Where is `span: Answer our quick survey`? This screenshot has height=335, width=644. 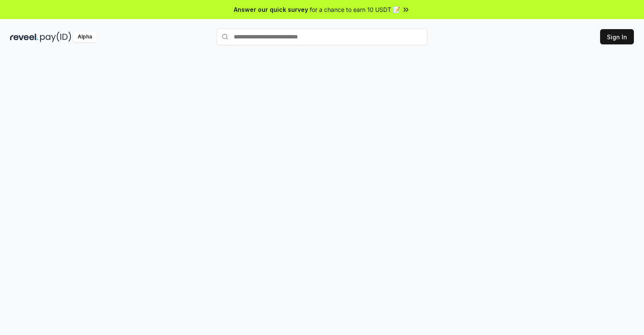
span: Answer our quick survey is located at coordinates (271, 9).